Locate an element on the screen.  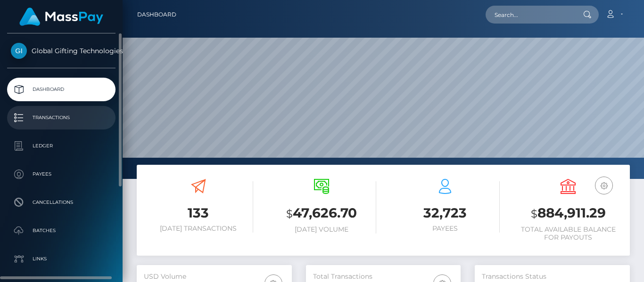
p: Links is located at coordinates (61, 259).